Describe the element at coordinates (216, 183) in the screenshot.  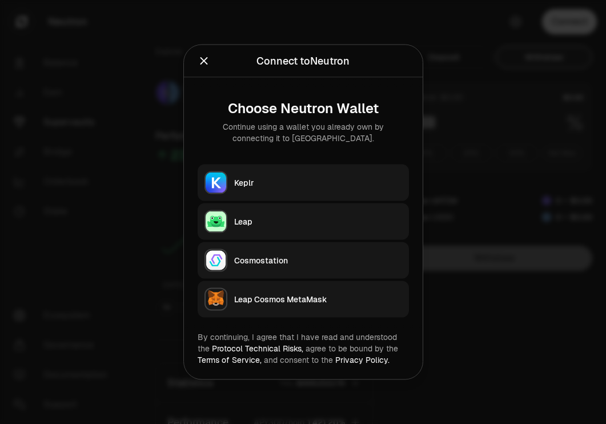
I see `img: Keplr` at that location.